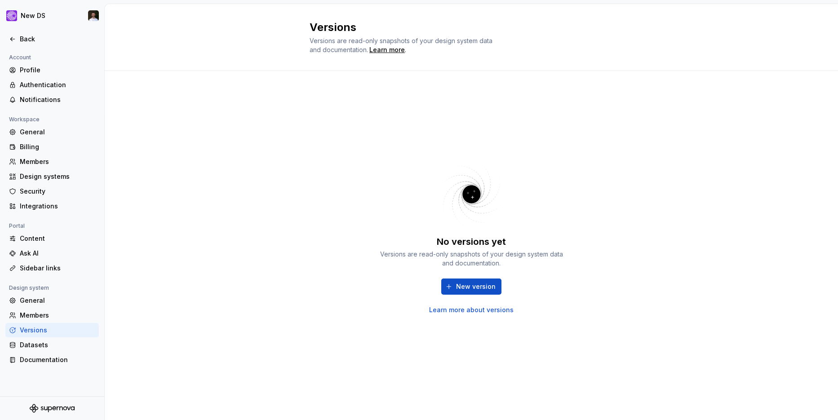  What do you see at coordinates (17, 226) in the screenshot?
I see `div: Portal` at bounding box center [17, 226].